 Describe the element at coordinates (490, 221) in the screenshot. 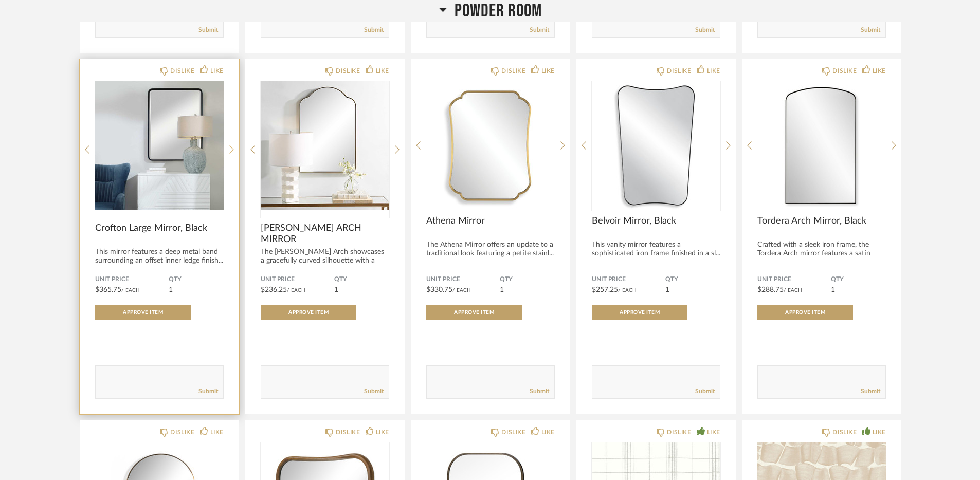

I see `span: Athena Mirror` at that location.